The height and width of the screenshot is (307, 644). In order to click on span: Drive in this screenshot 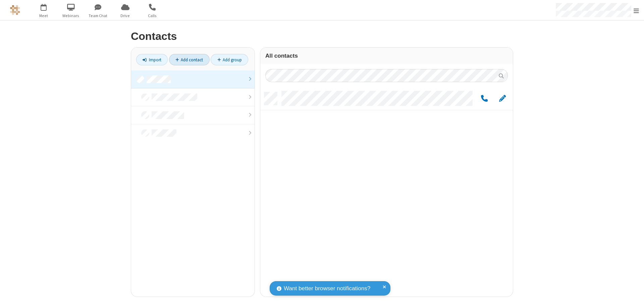, I will do `click(125, 16)`.